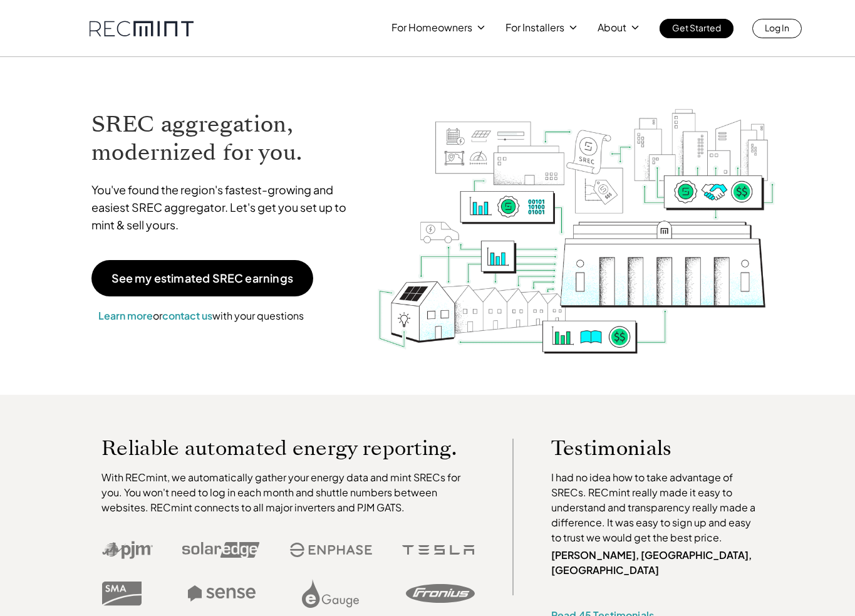 The height and width of the screenshot is (616, 855). I want to click on p: Reliable automated energy reporting., so click(288, 448).